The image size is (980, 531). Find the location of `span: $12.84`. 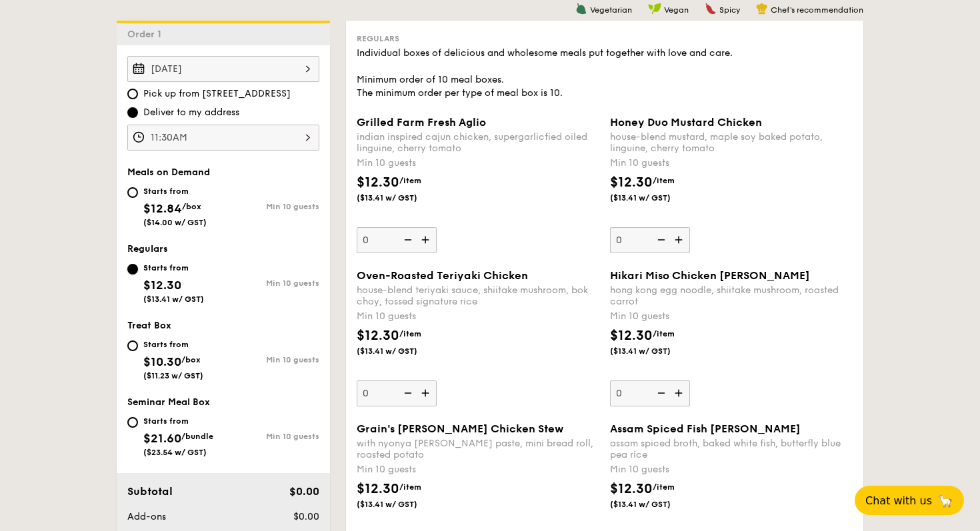

span: $12.84 is located at coordinates (163, 208).